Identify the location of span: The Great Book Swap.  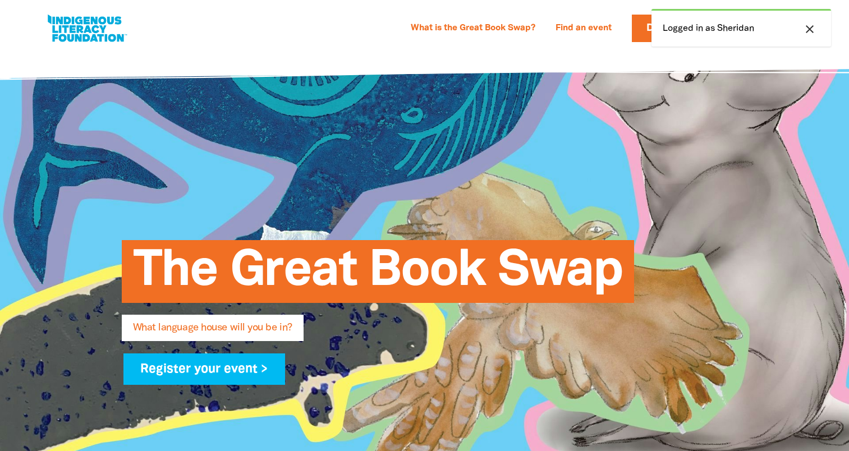
(378, 275).